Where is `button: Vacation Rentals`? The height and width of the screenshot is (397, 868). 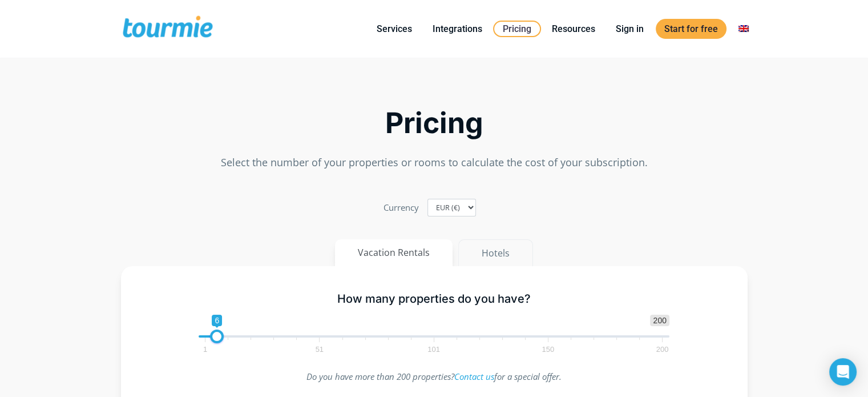 button: Vacation Rentals is located at coordinates (394, 252).